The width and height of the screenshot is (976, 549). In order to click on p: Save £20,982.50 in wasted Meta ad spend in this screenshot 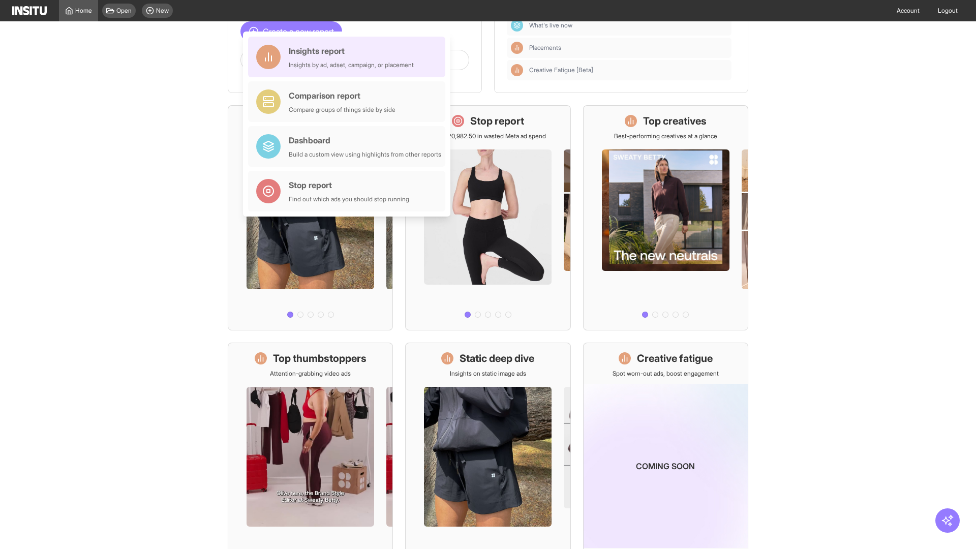, I will do `click(488, 136)`.